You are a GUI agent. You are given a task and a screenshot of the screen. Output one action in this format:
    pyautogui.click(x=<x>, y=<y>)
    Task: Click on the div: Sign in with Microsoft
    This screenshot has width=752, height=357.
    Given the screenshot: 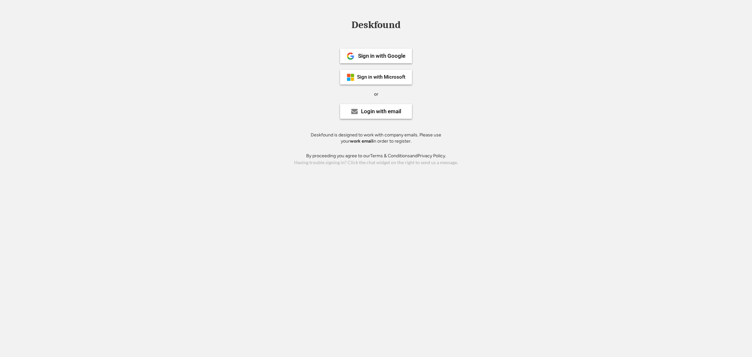 What is the action you would take?
    pyautogui.click(x=381, y=77)
    